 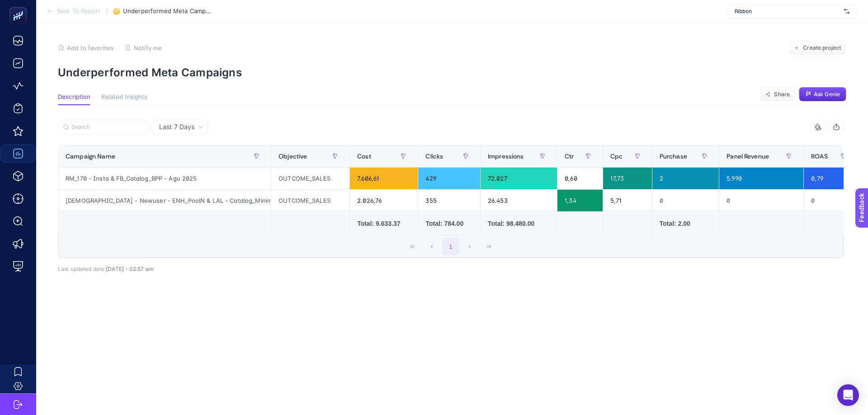 What do you see at coordinates (761, 178) in the screenshot?
I see `div: 5.990` at bounding box center [761, 178].